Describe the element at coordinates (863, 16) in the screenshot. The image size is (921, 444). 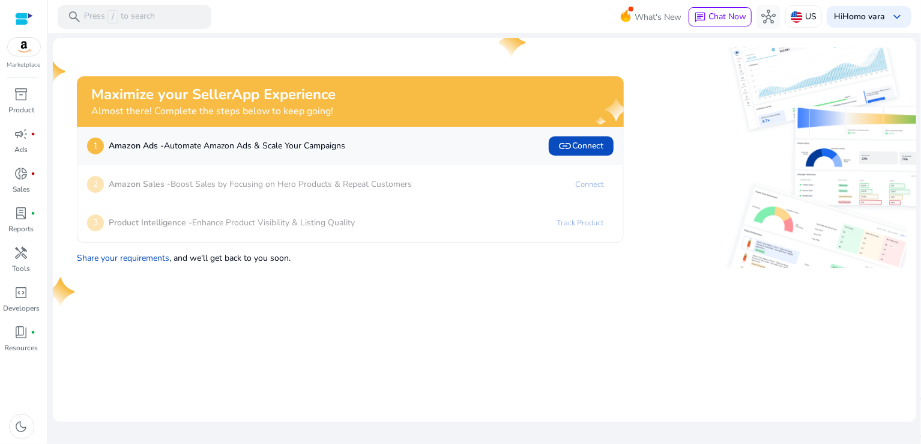
I see `b: Homo vara` at that location.